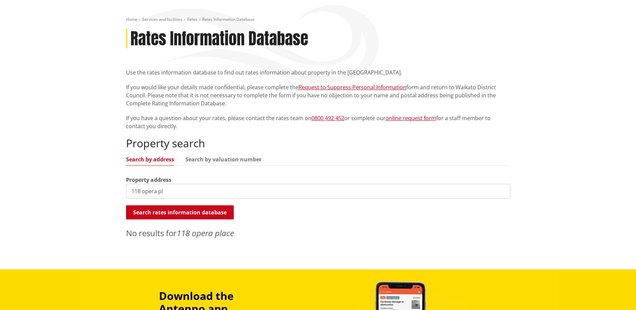 The image size is (636, 310). I want to click on h2: Property search, so click(318, 143).